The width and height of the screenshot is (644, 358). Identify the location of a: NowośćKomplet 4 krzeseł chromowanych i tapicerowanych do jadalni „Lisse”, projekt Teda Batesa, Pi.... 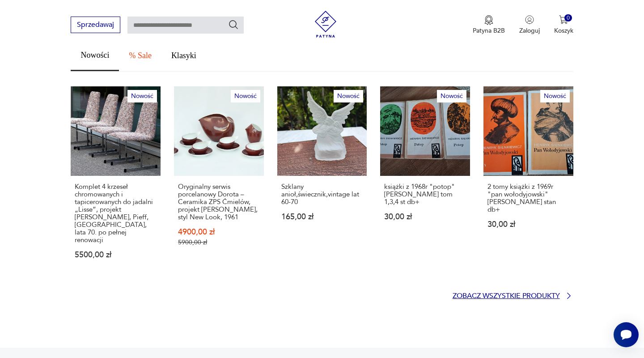
(115, 181).